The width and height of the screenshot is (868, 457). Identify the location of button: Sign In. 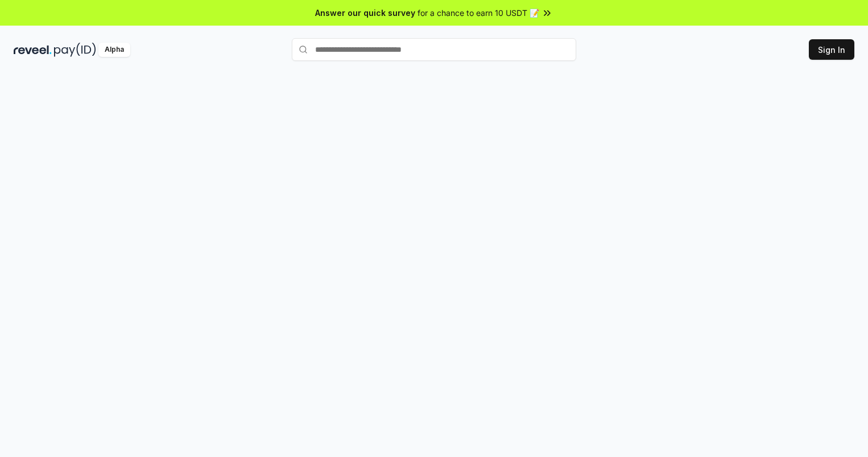
(831, 49).